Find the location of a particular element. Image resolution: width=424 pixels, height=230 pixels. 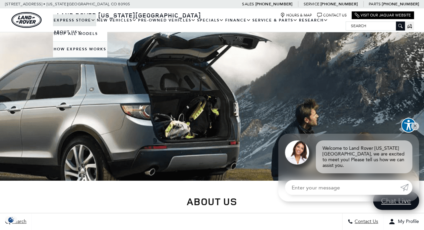

span: Contact Us is located at coordinates (366, 221).